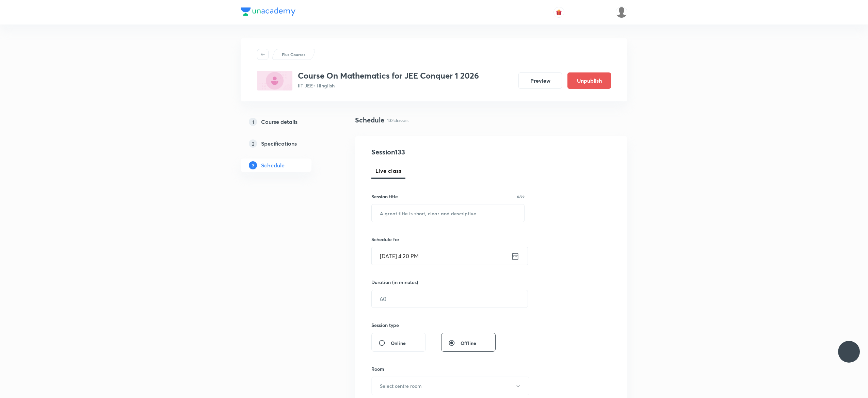 The image size is (868, 398). I want to click on h6: Duration (in minutes), so click(395, 282).